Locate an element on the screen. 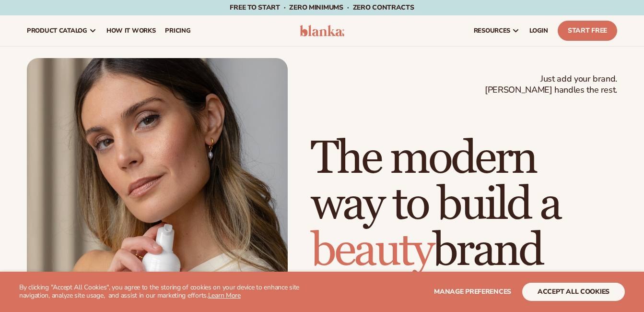 The width and height of the screenshot is (644, 312). a: Learn More is located at coordinates (225, 295).